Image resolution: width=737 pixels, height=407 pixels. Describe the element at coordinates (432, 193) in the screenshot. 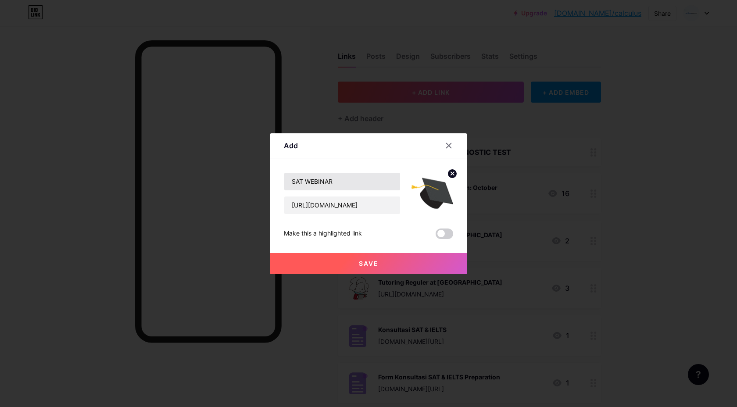

I see `img: link_thumbnail` at that location.